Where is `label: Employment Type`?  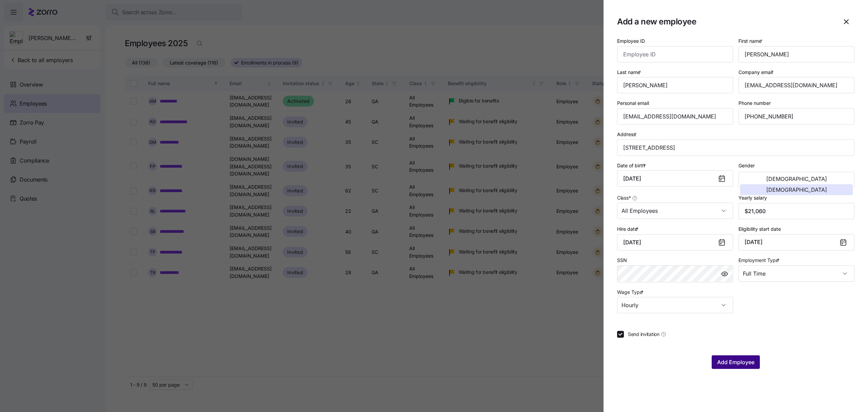
label: Employment Type is located at coordinates (759, 260).